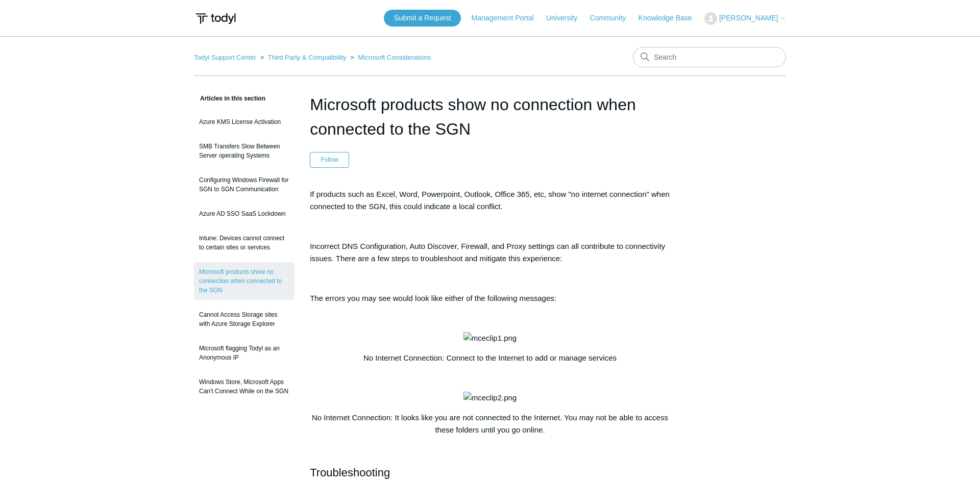  I want to click on p: No Internet Connection: Connect to the Internet to add or manage services, so click(490, 358).